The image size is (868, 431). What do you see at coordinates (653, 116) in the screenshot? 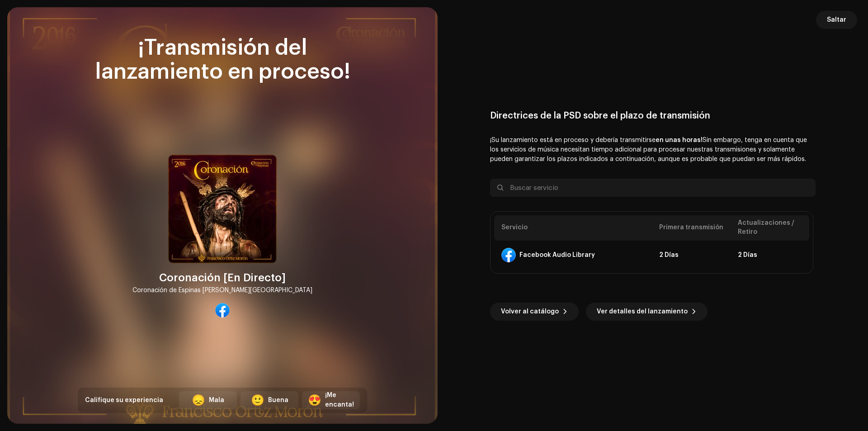
I see `div: Directrices de la PSD sobre el plazo de transmisión` at bounding box center [653, 116].